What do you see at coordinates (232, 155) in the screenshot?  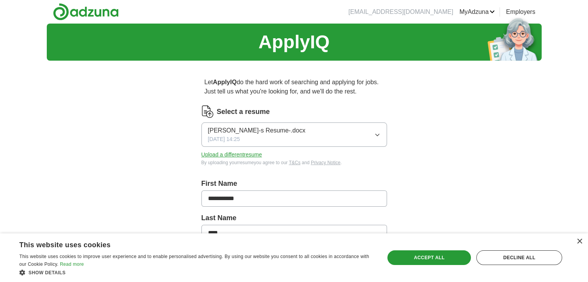 I see `button: Upload a differentresume` at bounding box center [232, 155].